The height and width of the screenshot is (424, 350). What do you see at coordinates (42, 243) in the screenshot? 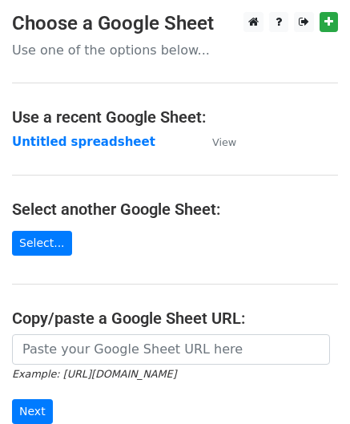
I see `a: Select...` at bounding box center [42, 243].